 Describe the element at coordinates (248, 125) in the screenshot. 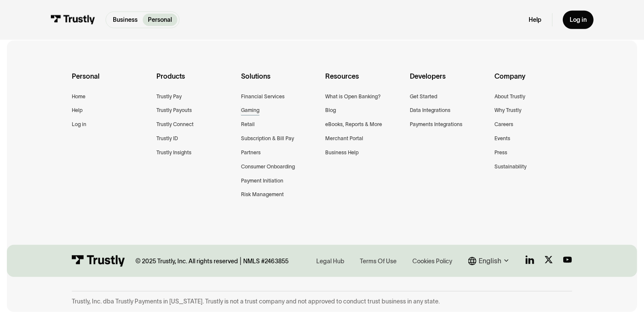

I see `a: Retail` at that location.